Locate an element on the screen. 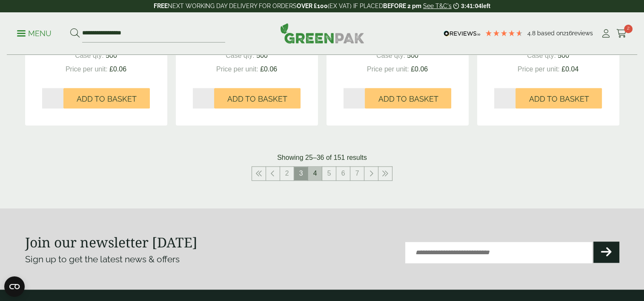  a: 4 is located at coordinates (315, 173).